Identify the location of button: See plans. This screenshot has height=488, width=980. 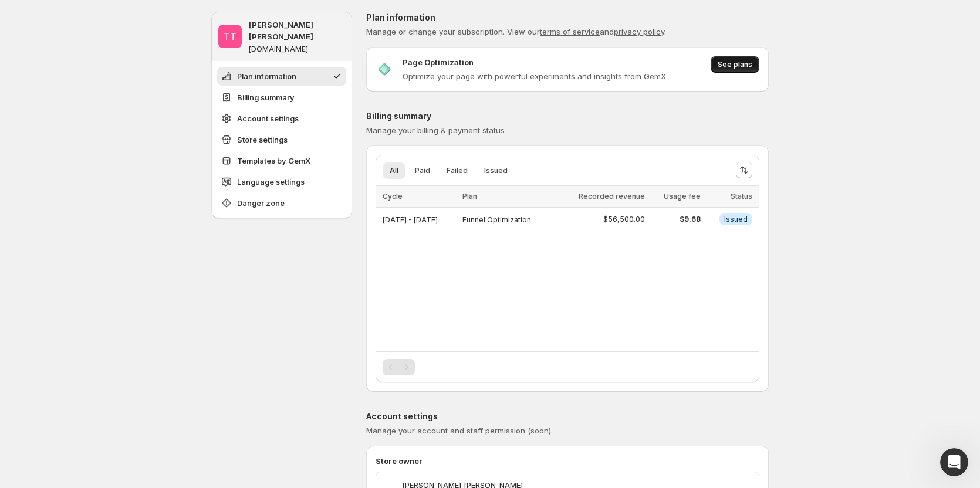
(735, 65).